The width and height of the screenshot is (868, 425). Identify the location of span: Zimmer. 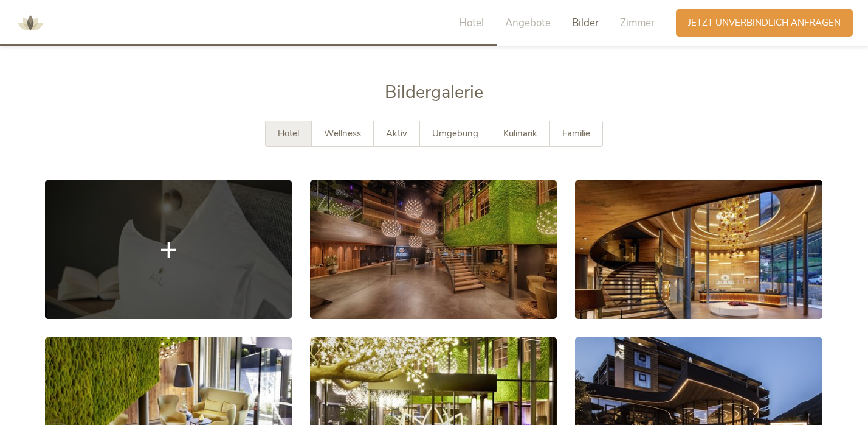
(637, 22).